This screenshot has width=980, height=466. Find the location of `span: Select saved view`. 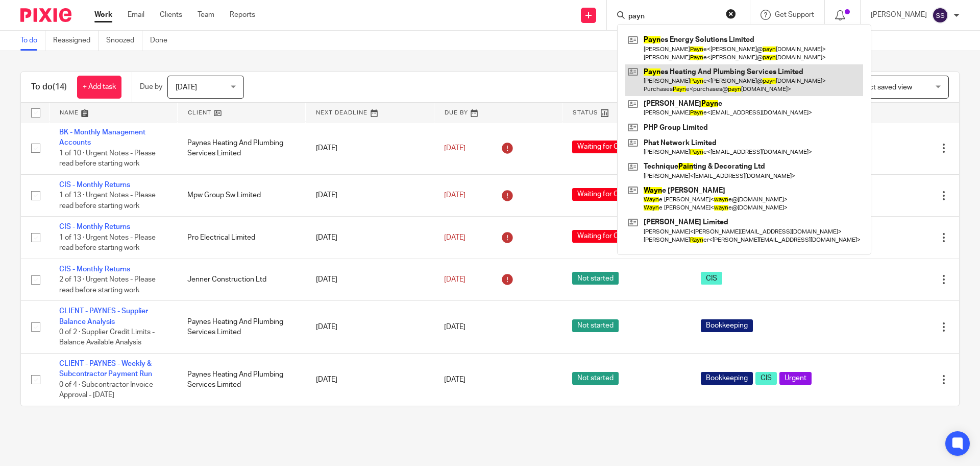

span: Select saved view is located at coordinates (884, 87).